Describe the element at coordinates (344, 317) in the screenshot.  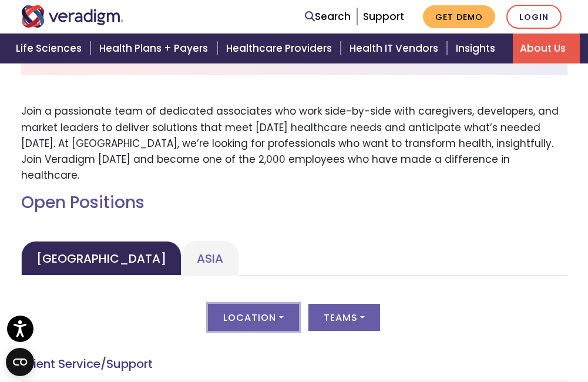
I see `button: Teams` at that location.